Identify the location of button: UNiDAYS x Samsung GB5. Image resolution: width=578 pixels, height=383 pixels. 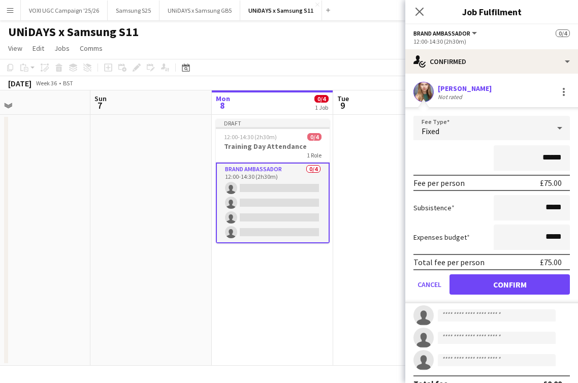
(200, 10).